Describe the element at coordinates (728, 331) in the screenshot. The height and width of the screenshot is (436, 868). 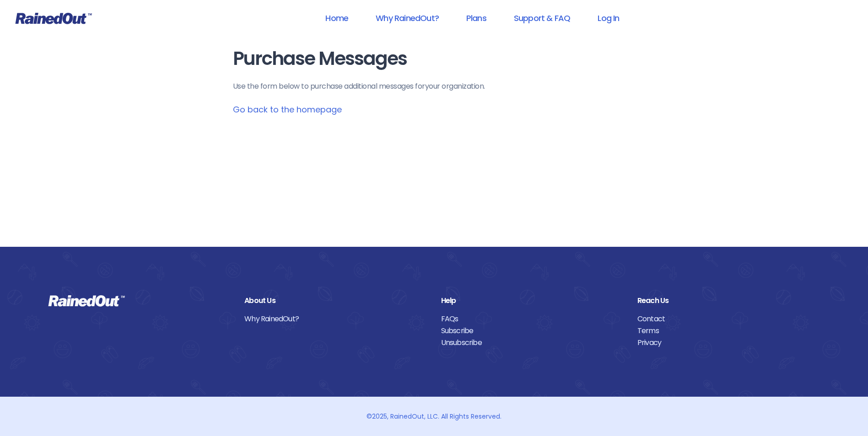
I see `a: Terms` at that location.